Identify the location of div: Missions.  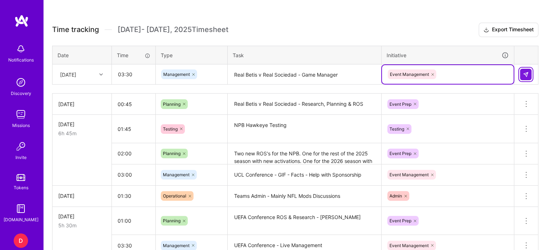
(21, 125).